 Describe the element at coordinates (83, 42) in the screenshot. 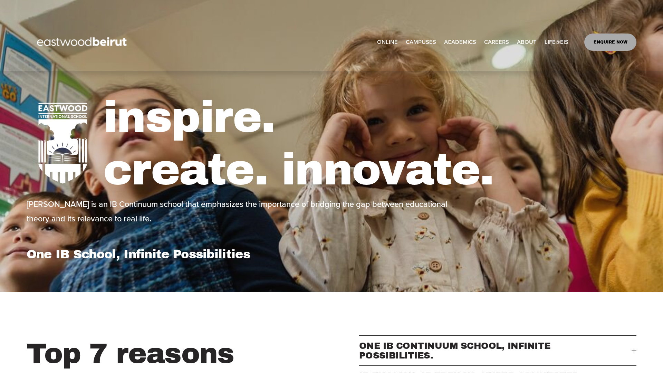

I see `img: EastwoodIS Global Site` at that location.